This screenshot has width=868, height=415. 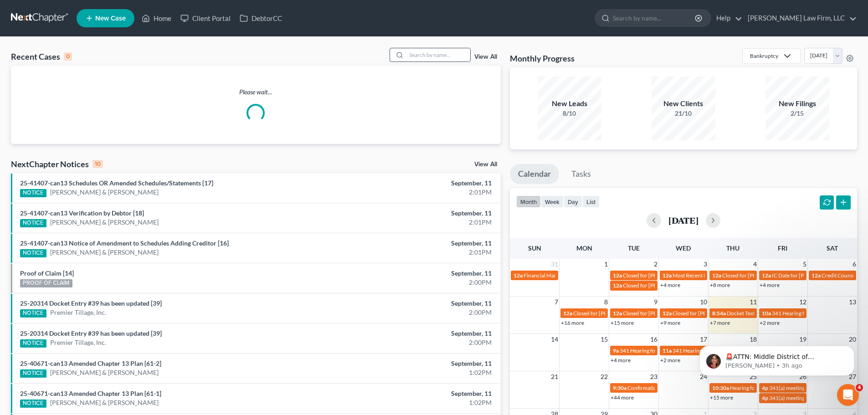 I want to click on span: Thu, so click(x=733, y=248).